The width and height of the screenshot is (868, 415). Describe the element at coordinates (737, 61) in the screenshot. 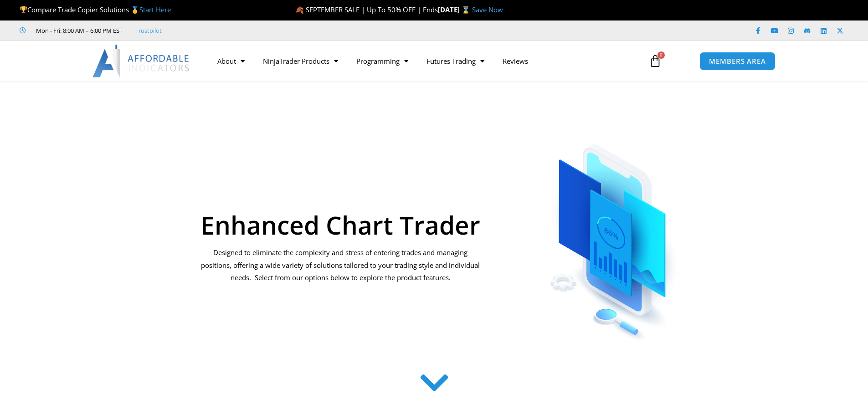

I see `a: MEMBERS AREA` at that location.